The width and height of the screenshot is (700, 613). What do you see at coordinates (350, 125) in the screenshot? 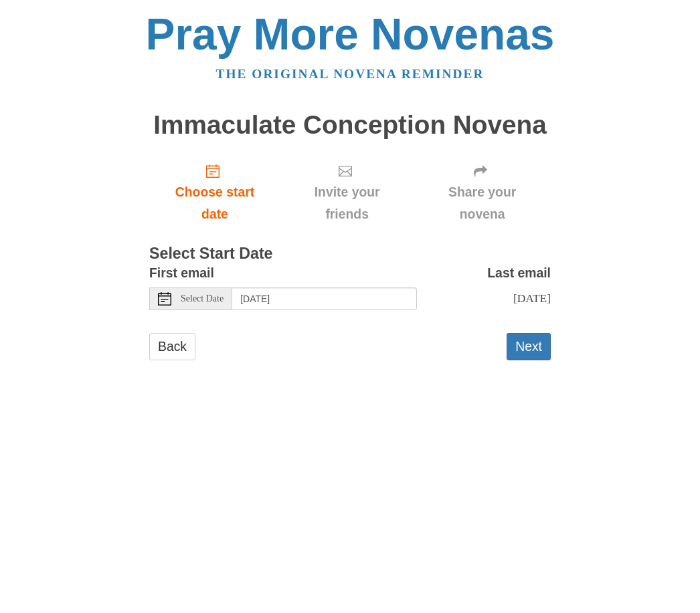
I see `h1: Immaculate Conception Novena` at bounding box center [350, 125].